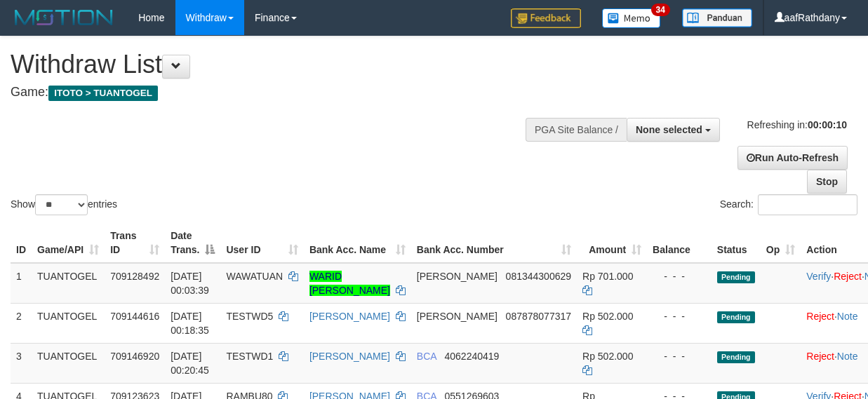  Describe the element at coordinates (789, 205) in the screenshot. I see `label: Search:` at that location.